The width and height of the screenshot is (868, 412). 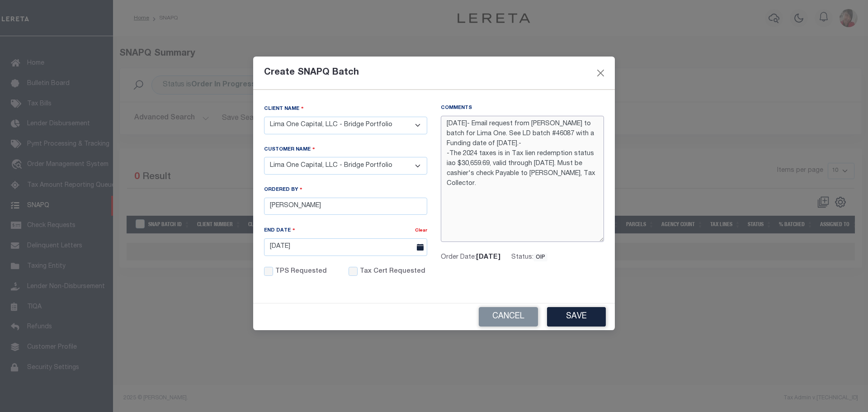 What do you see at coordinates (283, 189) in the screenshot?
I see `label: Ordered By` at bounding box center [283, 189].